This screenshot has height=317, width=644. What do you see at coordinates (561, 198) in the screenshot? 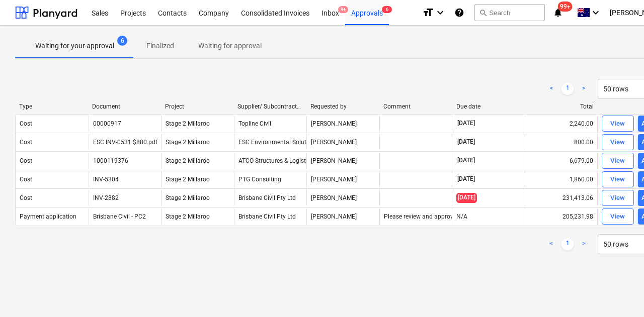
I see `div: 231,413.06` at bounding box center [561, 198].